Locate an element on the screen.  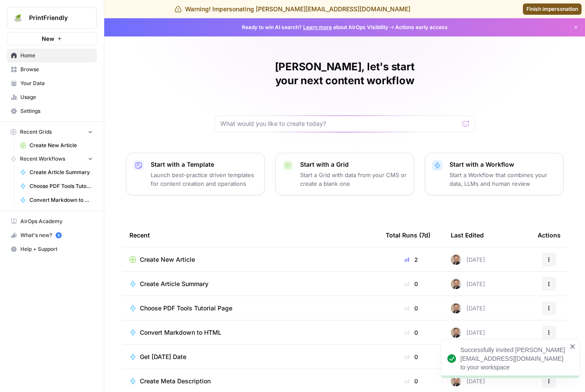
img: PrintFriendly Logo is located at coordinates (18, 18).